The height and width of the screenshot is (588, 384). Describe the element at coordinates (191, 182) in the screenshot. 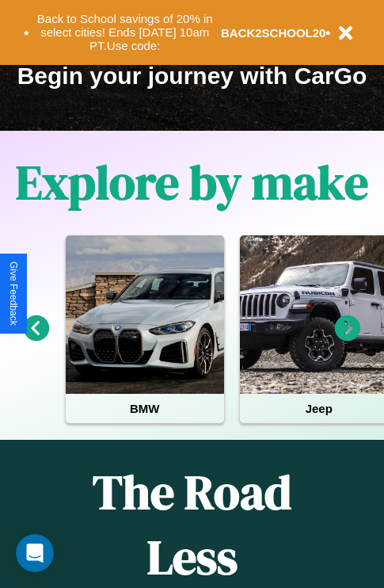

I see `h1: Explore by make` at that location.